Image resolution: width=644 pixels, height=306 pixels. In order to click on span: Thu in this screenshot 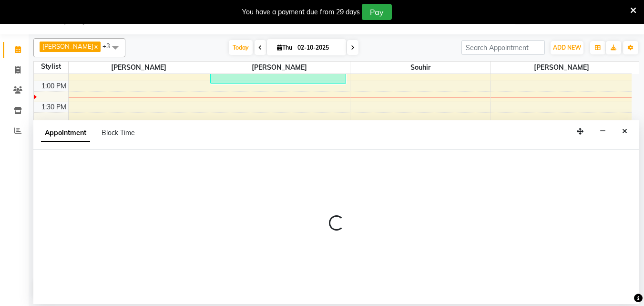, I will do `click(284, 48)`.